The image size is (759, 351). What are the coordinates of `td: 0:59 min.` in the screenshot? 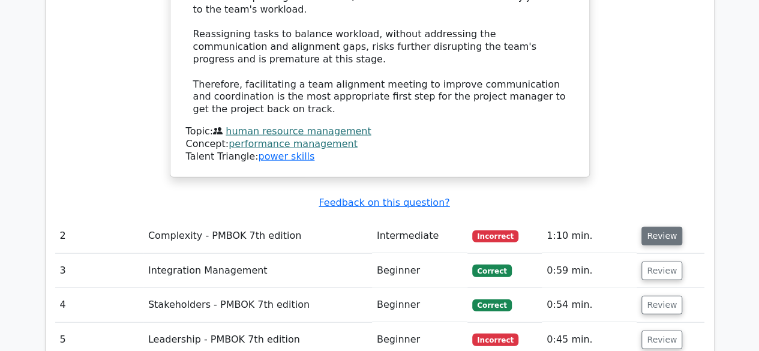 It's located at (589, 271).